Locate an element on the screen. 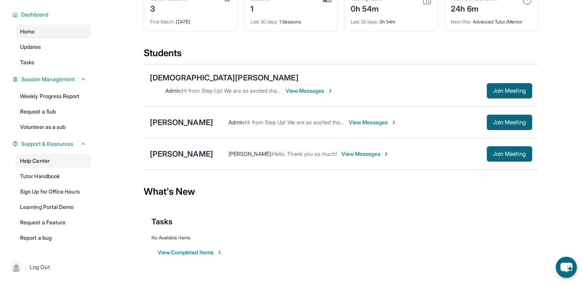 The width and height of the screenshot is (583, 284). button: Session Management is located at coordinates (52, 79).